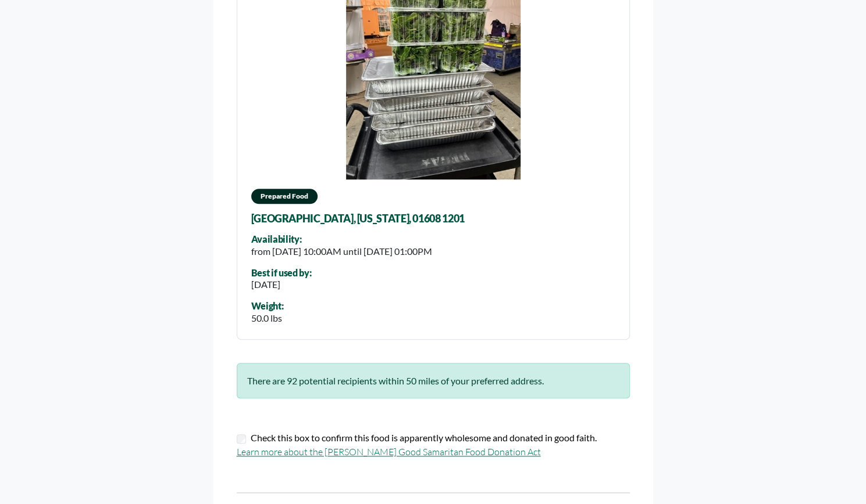 The image size is (866, 504). I want to click on div: Weight:, so click(268, 306).